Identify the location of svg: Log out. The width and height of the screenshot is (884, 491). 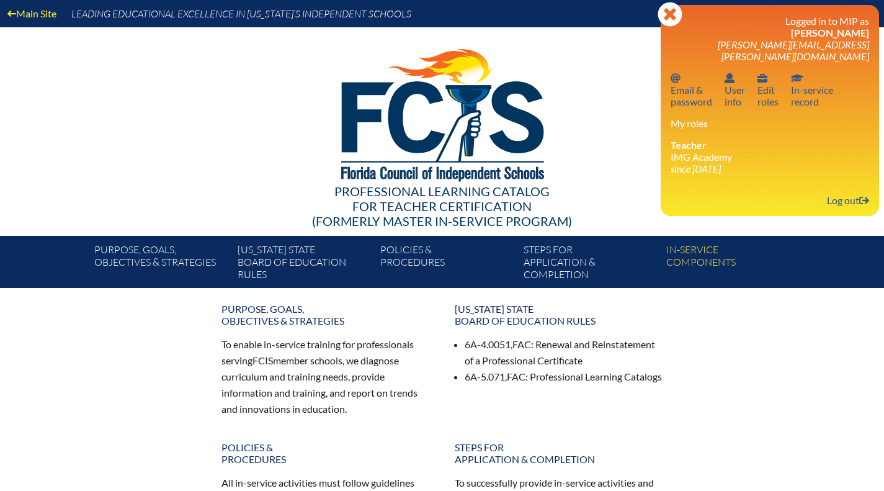
(864, 200).